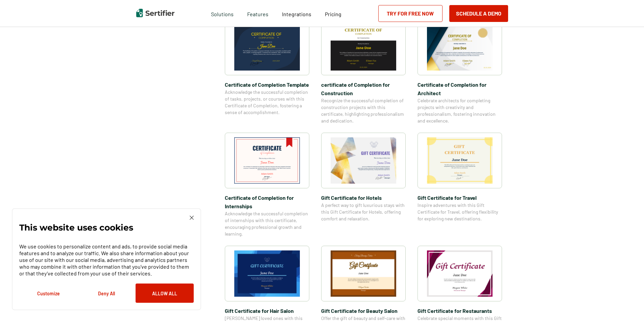 This screenshot has height=322, width=644. Describe the element at coordinates (267, 224) in the screenshot. I see `span: Acknowledge the successful completion of internships with this certificate, encouraging professio...` at that location.